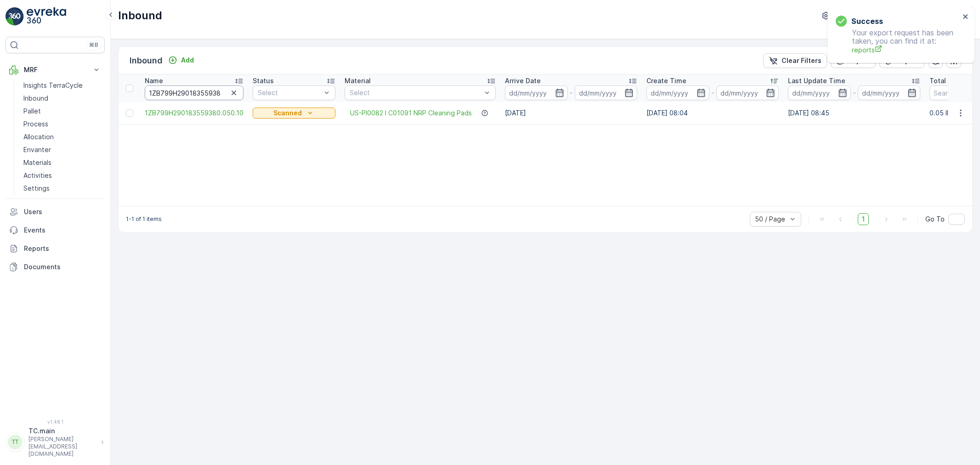  What do you see at coordinates (62, 163) in the screenshot?
I see `a: Materials` at bounding box center [62, 163].